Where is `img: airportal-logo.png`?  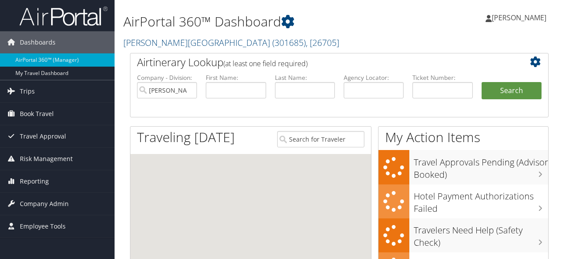
img: airportal-logo.png is located at coordinates (63, 16).